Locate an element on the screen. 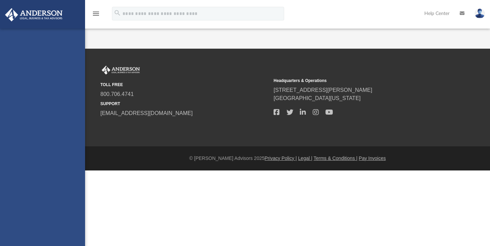 The image size is (490, 246). img: User Pic is located at coordinates (480, 13).